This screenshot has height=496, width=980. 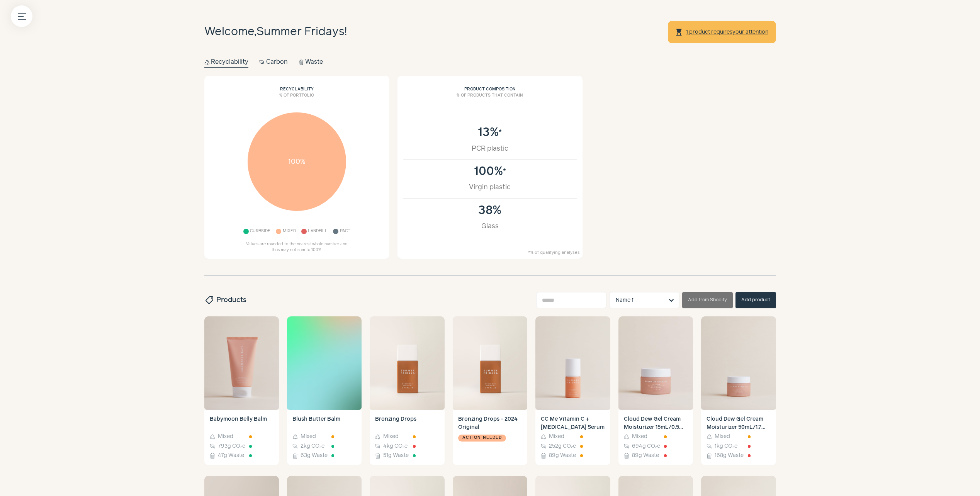 What do you see at coordinates (260, 231) in the screenshot?
I see `span: Curbside` at bounding box center [260, 231].